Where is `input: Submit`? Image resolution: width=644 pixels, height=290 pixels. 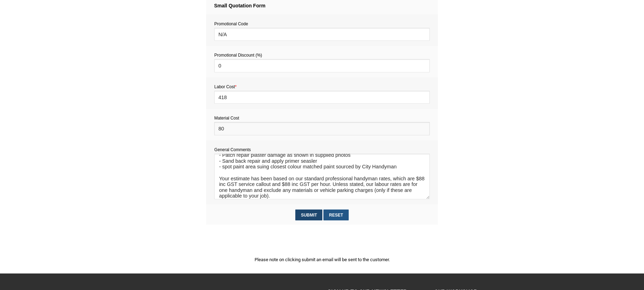
input: Submit is located at coordinates (308, 215).